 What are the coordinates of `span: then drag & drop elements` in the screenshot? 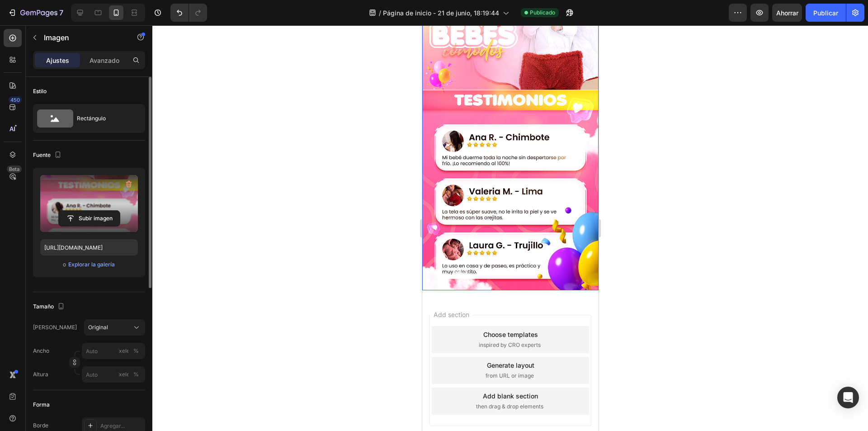 It's located at (87, 381).